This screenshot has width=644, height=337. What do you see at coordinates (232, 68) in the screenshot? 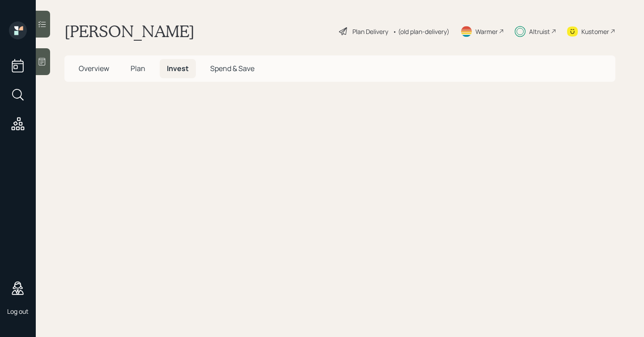
I see `span: Spend & Save` at bounding box center [232, 68].